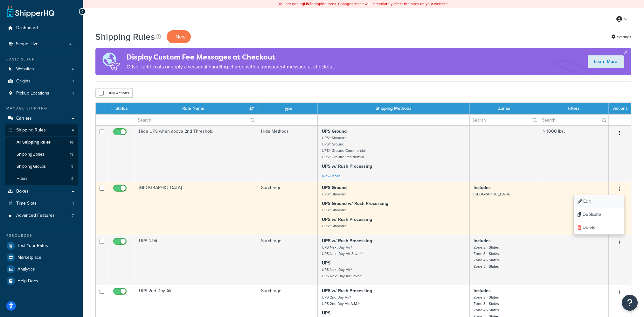  Describe the element at coordinates (620, 109) in the screenshot. I see `th: Actions` at that location.